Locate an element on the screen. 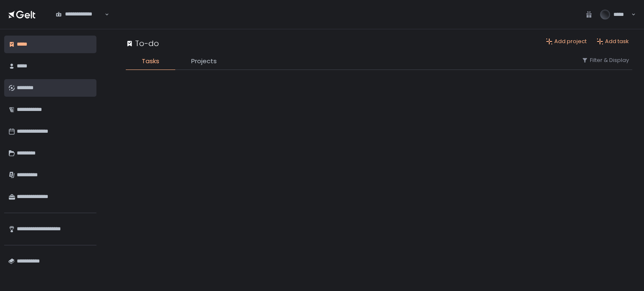 The height and width of the screenshot is (291, 644). div: Filter & Display is located at coordinates (605, 60).